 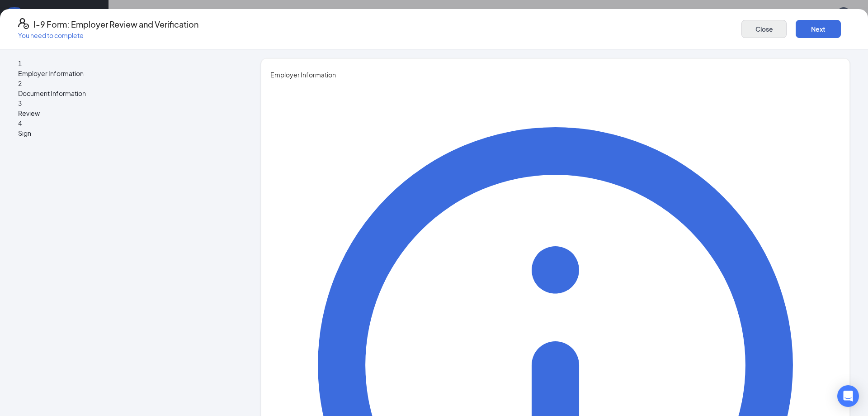 I want to click on span: Document Information, so click(x=122, y=93).